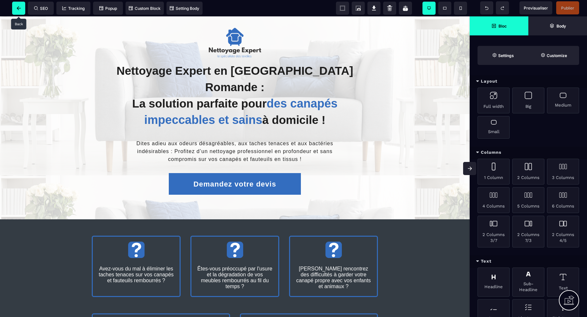  I want to click on span: Open Blocks, so click(499, 26).